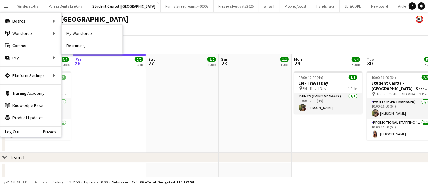  I want to click on span: 28, so click(224, 63).